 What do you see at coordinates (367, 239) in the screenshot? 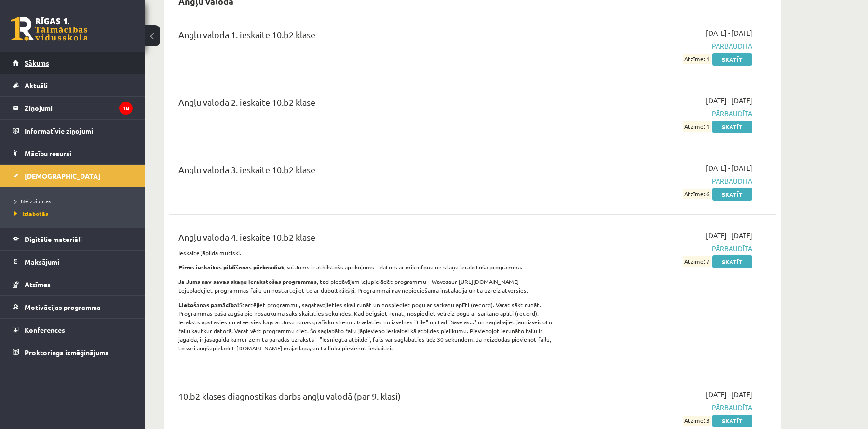
I see `div: Angļu valoda 4. ieskaite 10.b2 klase` at bounding box center [367, 239].